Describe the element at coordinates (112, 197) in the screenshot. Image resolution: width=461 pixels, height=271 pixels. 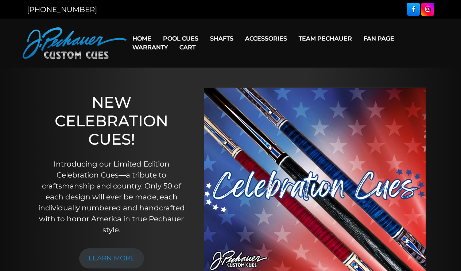
I see `p: Introducing our Limited Edition Celebration Cues—a tribute to craftsmanship and country. Only 50 ...` at that location.